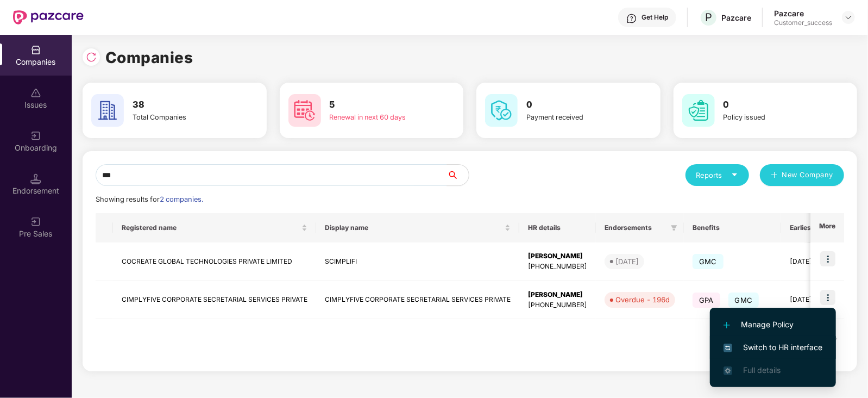  Describe the element at coordinates (816, 228) in the screenshot. I see `th: Earliest Renewal` at that location.